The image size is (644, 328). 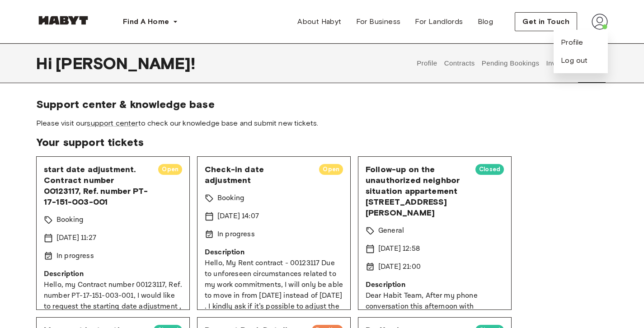 I want to click on p: General, so click(x=391, y=231).